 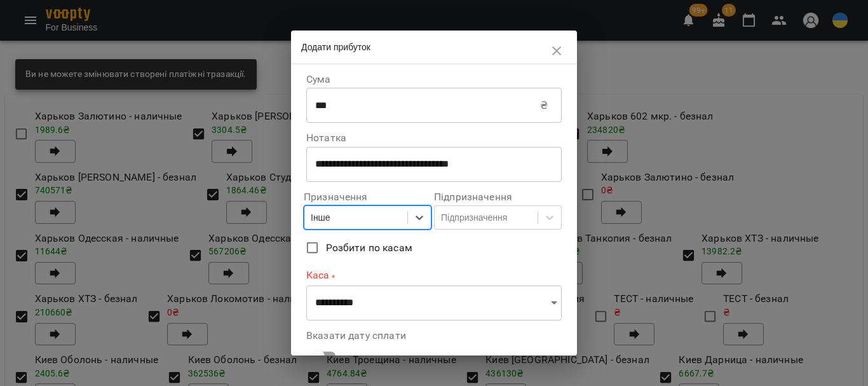 What do you see at coordinates (434, 138) in the screenshot?
I see `label: Нотатка` at bounding box center [434, 138].